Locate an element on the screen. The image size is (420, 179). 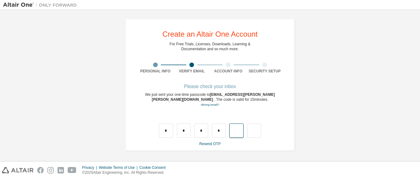
img: instagram.svg is located at coordinates (50, 170).